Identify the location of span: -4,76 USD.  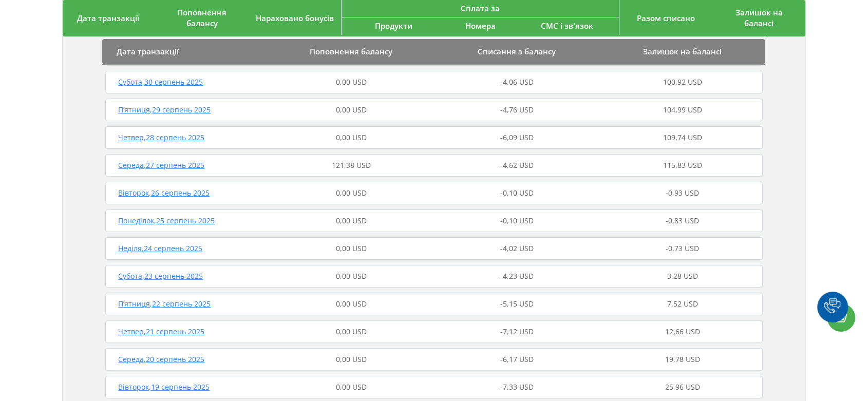
(517, 109).